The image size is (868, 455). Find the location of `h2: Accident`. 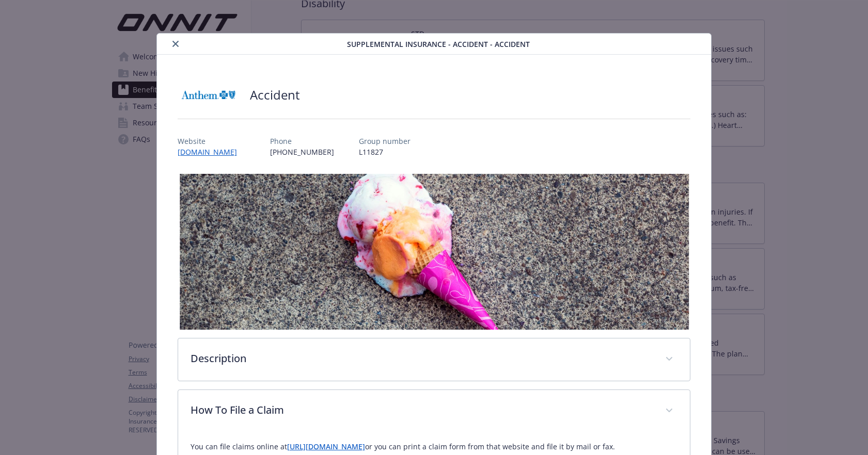

h2: Accident is located at coordinates (274, 95).